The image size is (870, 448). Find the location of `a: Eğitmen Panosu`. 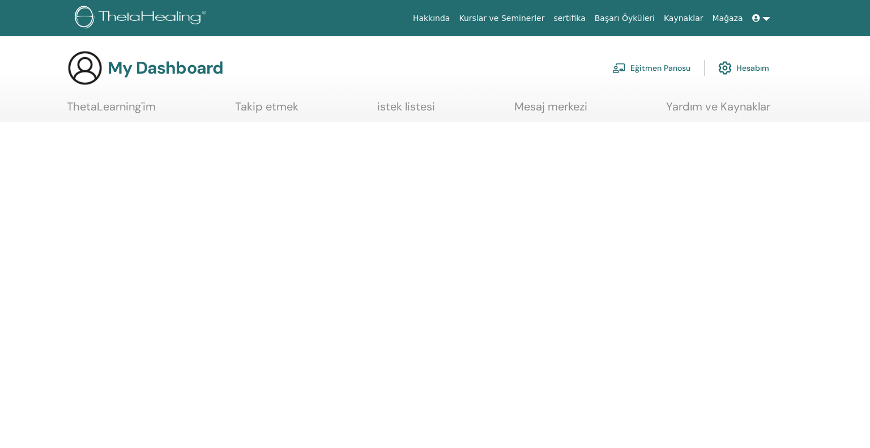

a: Eğitmen Panosu is located at coordinates (651, 68).